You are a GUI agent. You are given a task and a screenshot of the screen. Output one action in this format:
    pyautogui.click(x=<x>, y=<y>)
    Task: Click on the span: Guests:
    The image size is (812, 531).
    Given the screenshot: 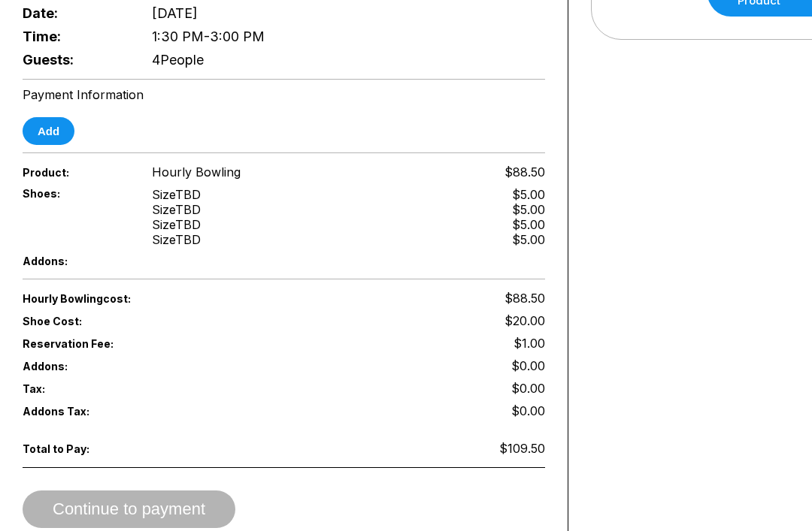 What is the action you would take?
    pyautogui.click(x=74, y=59)
    